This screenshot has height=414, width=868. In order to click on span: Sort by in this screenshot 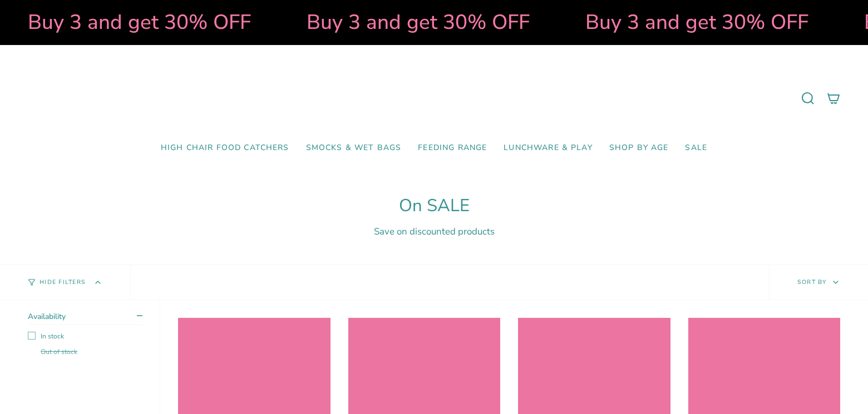, I will do `click(812, 282)`.